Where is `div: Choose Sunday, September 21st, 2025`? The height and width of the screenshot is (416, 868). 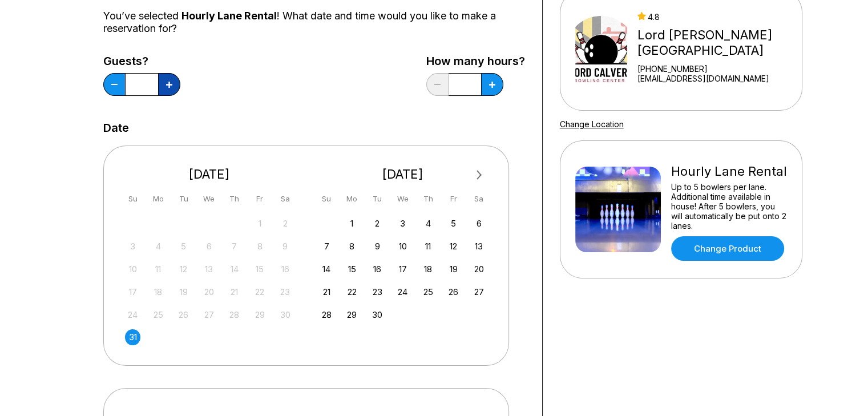 div: Choose Sunday, September 21st, 2025 is located at coordinates (327, 291).